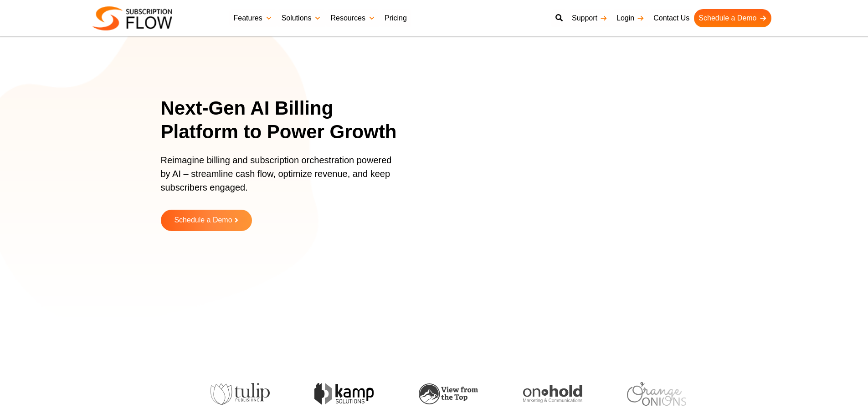  I want to click on h1: Next-Gen AI Billing Platform to Power Growth, so click(285, 120).